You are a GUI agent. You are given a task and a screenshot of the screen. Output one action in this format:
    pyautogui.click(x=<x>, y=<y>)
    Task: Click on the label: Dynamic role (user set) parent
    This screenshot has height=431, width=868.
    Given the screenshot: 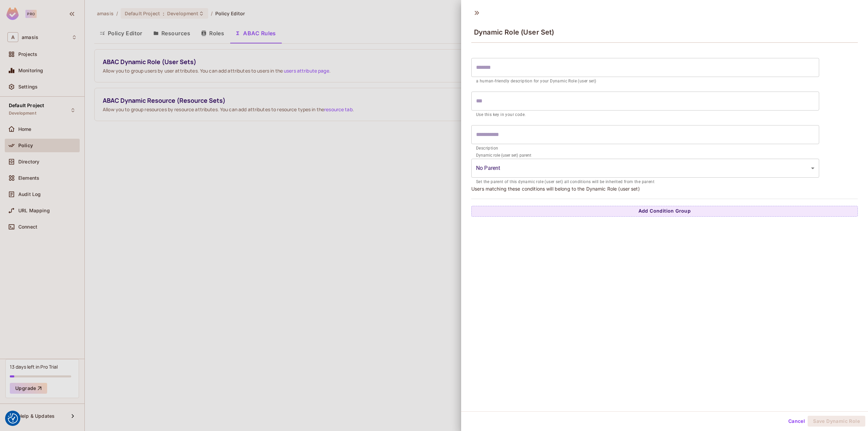 What is the action you would take?
    pyautogui.click(x=503, y=155)
    